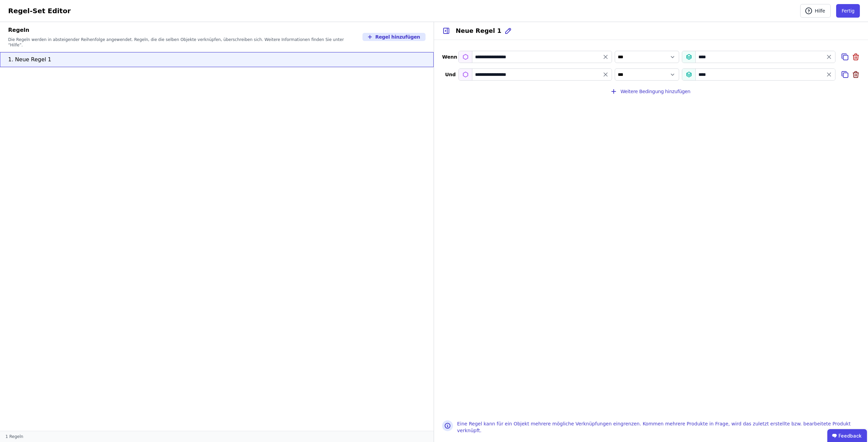 The image size is (868, 442). What do you see at coordinates (815, 11) in the screenshot?
I see `button: Hilfe` at bounding box center [815, 11].